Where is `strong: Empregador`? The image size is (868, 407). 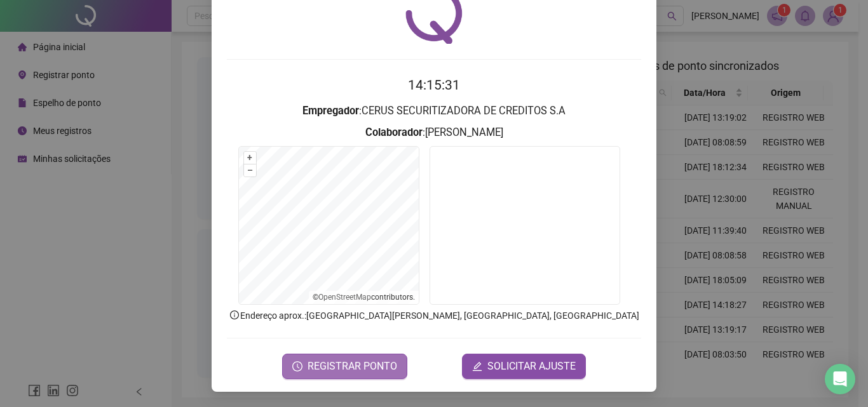
strong: Empregador is located at coordinates (330, 110).